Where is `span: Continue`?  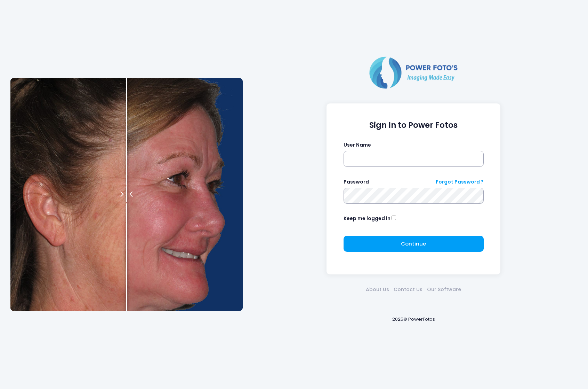 span: Continue is located at coordinates (414, 243).